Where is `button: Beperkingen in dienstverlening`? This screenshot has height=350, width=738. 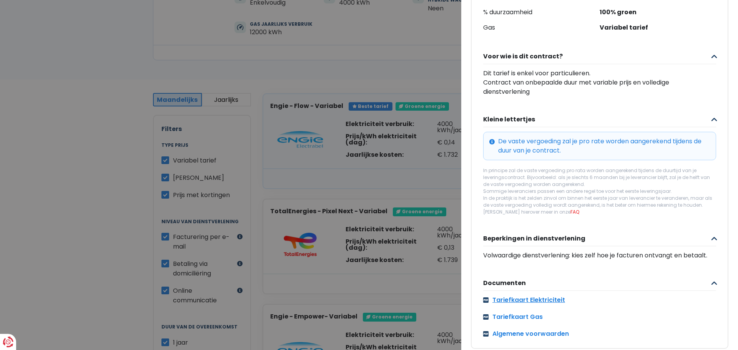 button: Beperkingen in dienstverlening is located at coordinates (599, 239).